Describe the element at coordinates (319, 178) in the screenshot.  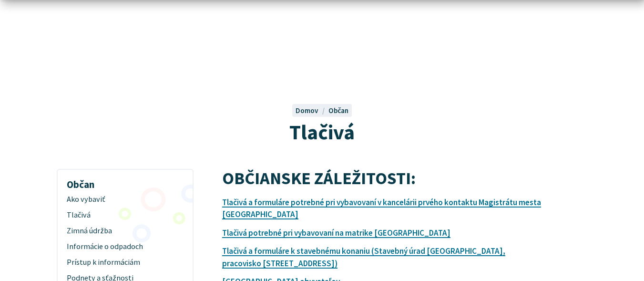
I see `strong: OBČIANSKE ZÁLEŽITOSTI:` at that location.